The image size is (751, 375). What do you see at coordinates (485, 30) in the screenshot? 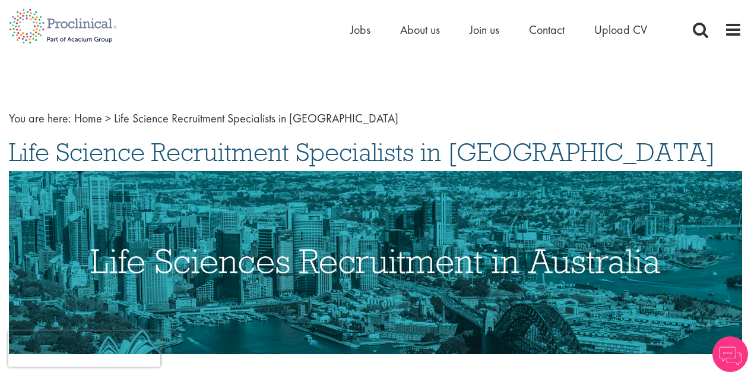
I see `a: Join us` at bounding box center [485, 30].